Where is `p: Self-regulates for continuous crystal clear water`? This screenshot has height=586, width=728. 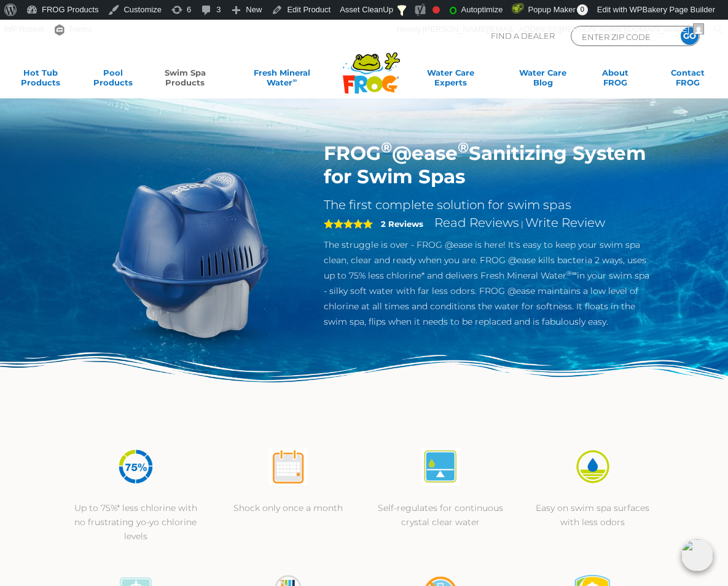
p: Self-regulates for continuous crystal clear water is located at coordinates (440, 515).